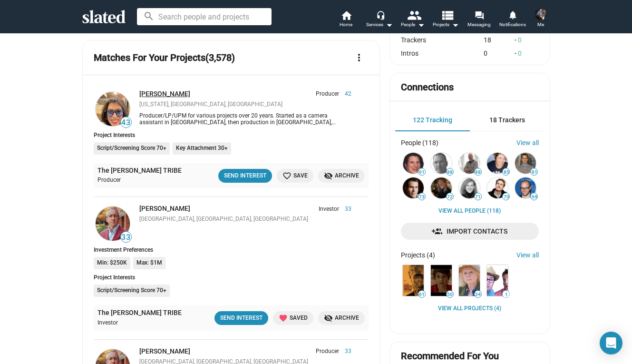 This screenshot has width=632, height=364. Describe the element at coordinates (246, 119) in the screenshot. I see `div: Producer/LP/UPM for various projects over 20 years. Started as a camera assistant in [GEOGRAPHIC_...` at that location.